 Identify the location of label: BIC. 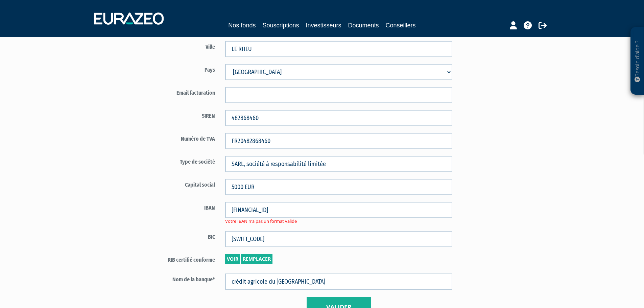
(181, 236).